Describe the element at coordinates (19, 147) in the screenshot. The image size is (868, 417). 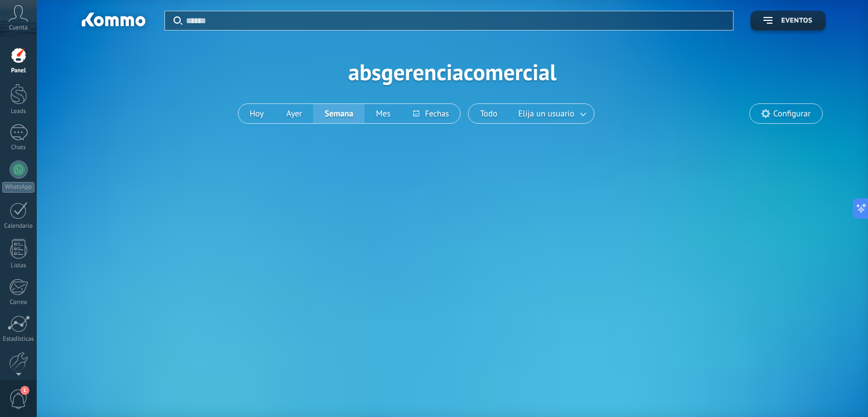
I see `div: Chats` at that location.